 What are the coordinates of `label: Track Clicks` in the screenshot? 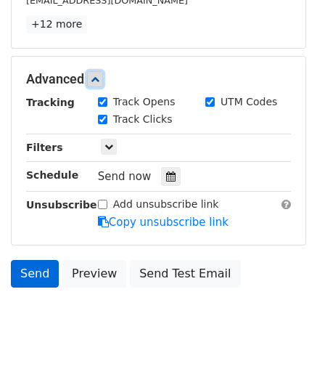 It's located at (143, 119).